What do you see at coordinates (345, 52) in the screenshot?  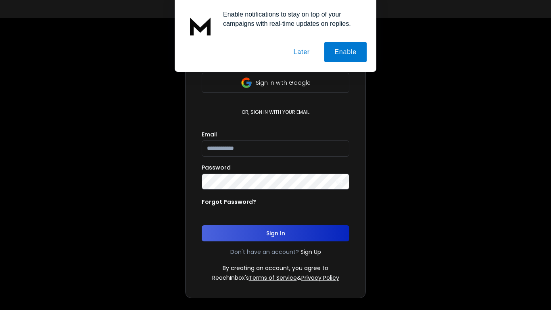 I see `button: Enable` at bounding box center [345, 52].